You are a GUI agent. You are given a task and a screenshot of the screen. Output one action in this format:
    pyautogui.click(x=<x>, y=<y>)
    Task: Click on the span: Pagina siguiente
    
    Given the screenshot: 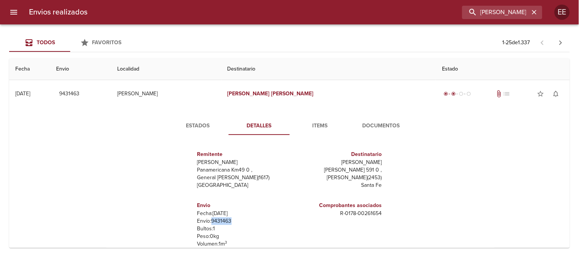 What is the action you would take?
    pyautogui.click(x=560, y=43)
    